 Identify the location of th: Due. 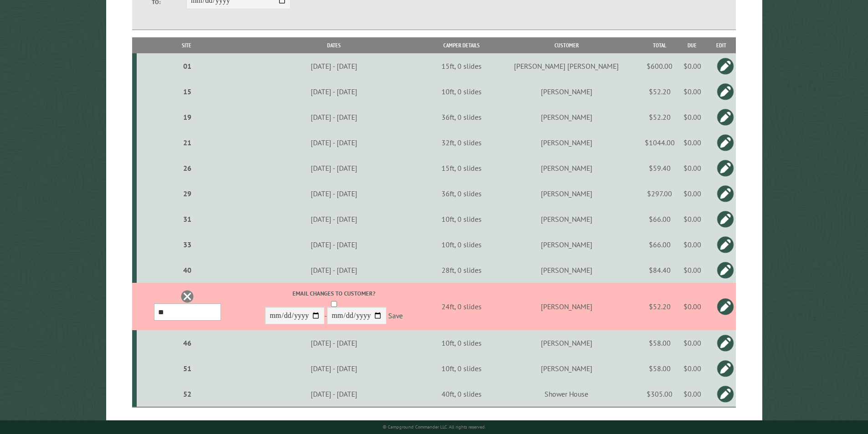
(692, 45).